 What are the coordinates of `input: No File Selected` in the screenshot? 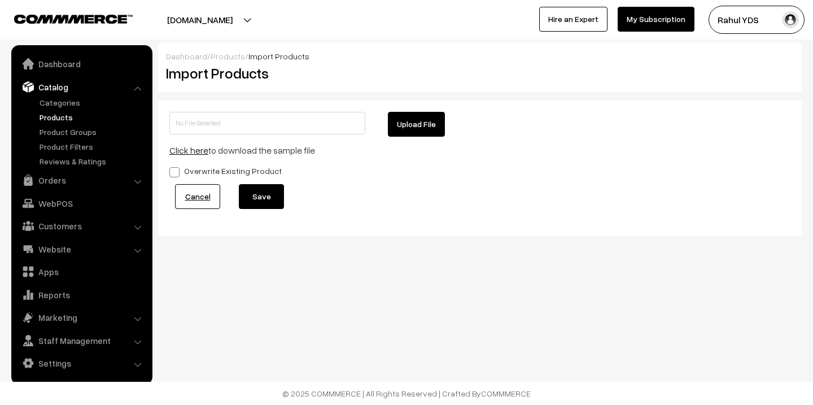 It's located at (267, 123).